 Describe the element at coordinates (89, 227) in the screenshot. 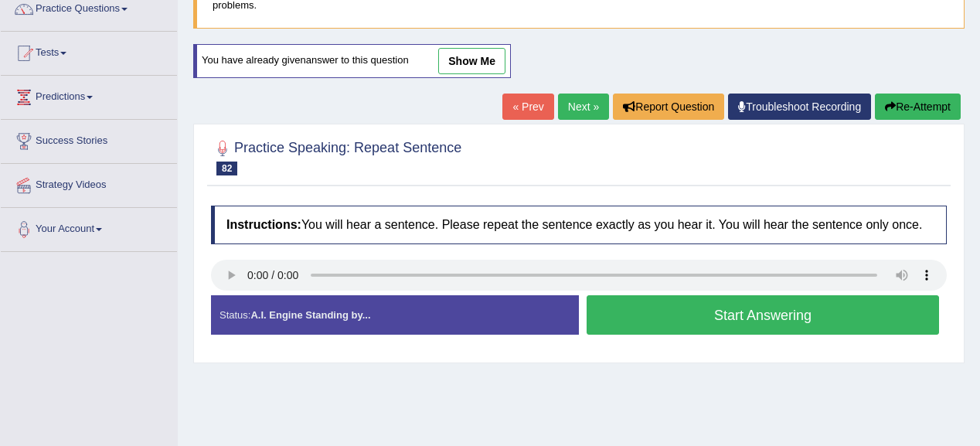

I see `a: Your Account` at that location.